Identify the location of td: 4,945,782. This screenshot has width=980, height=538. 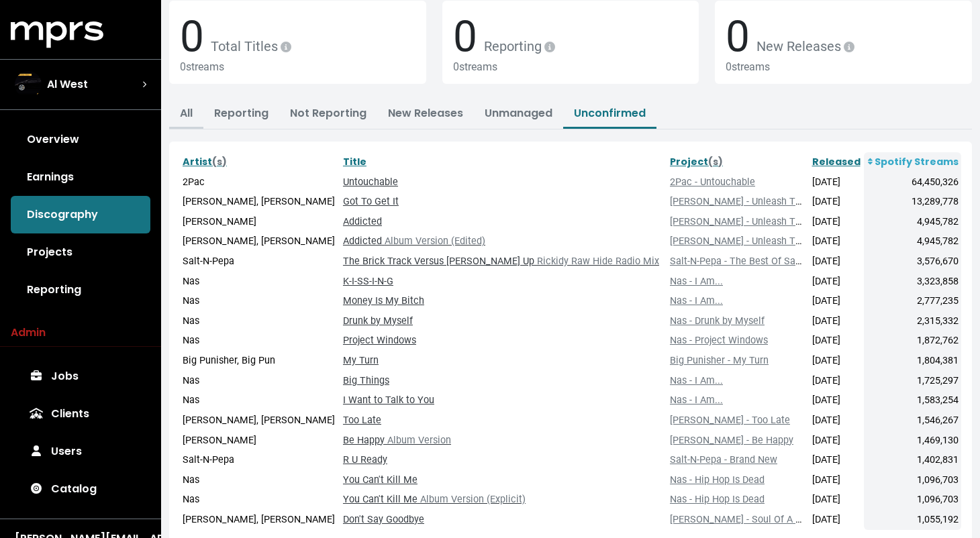
(912, 222).